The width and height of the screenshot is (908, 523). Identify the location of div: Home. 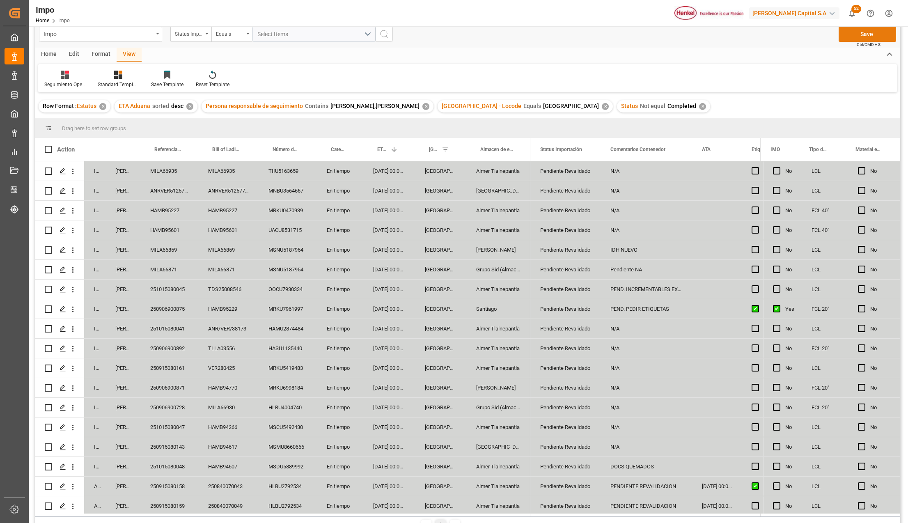
(49, 55).